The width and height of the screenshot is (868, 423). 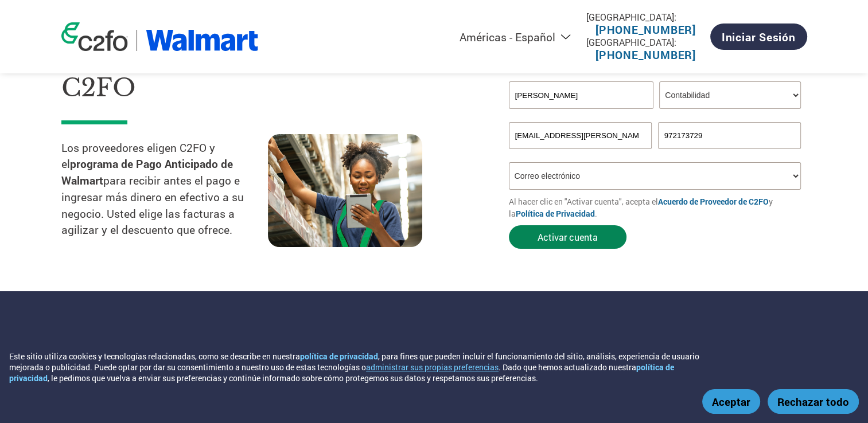 What do you see at coordinates (359, 367) in the screenshot?
I see `div: Este sitio utiliza cookies y tecnologías relacionadas, como se describe en nuestra , para fines q...` at bounding box center [359, 367].